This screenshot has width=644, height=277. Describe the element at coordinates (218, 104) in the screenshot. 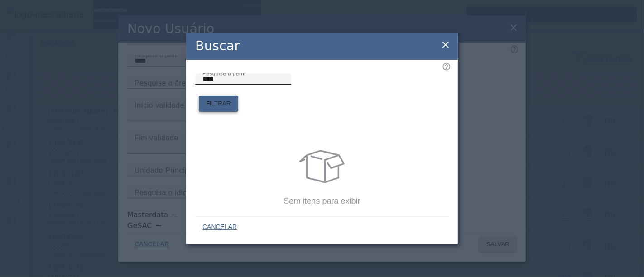

I see `button: FILTRAR` at that location.